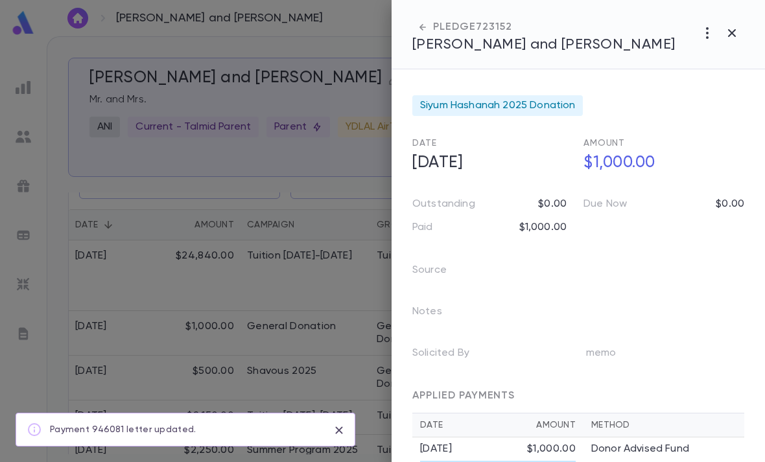 The width and height of the screenshot is (765, 462). Describe the element at coordinates (604, 143) in the screenshot. I see `span: Amount` at that location.